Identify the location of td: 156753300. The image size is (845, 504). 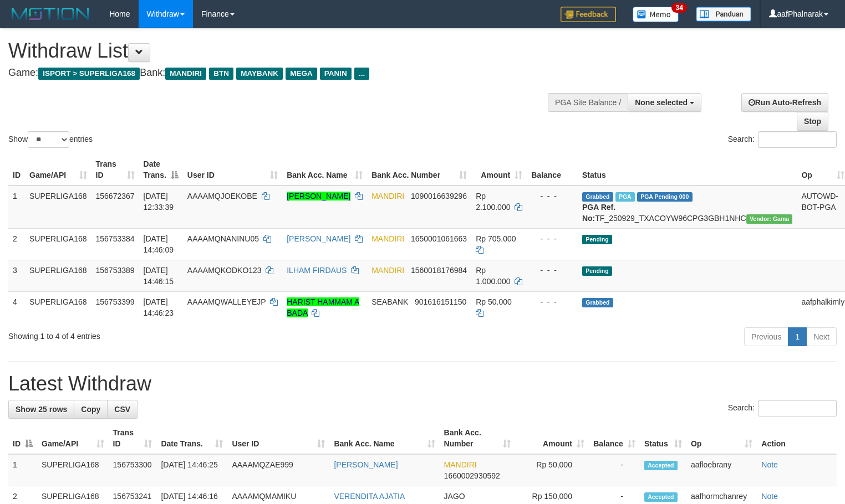
(132, 470).